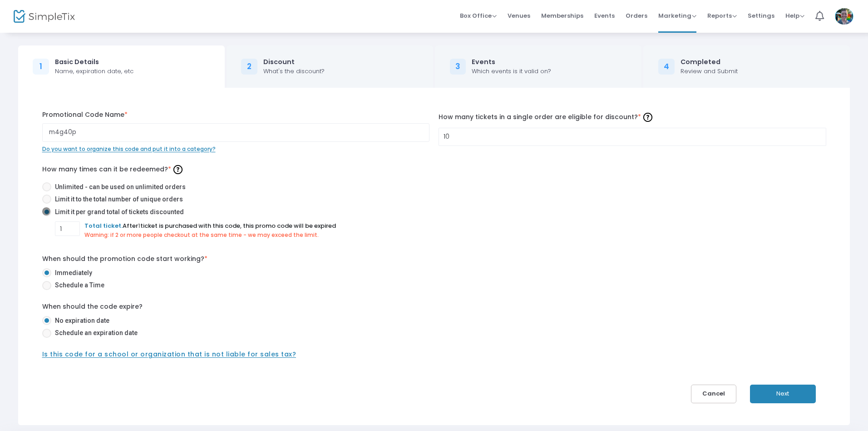  I want to click on div: Discount, so click(293, 62).